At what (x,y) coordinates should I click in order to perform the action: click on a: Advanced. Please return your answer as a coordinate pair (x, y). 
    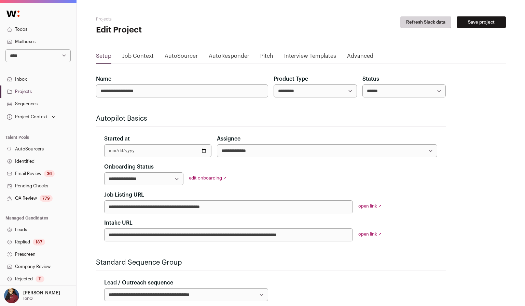
    Looking at the image, I should click on (360, 57).